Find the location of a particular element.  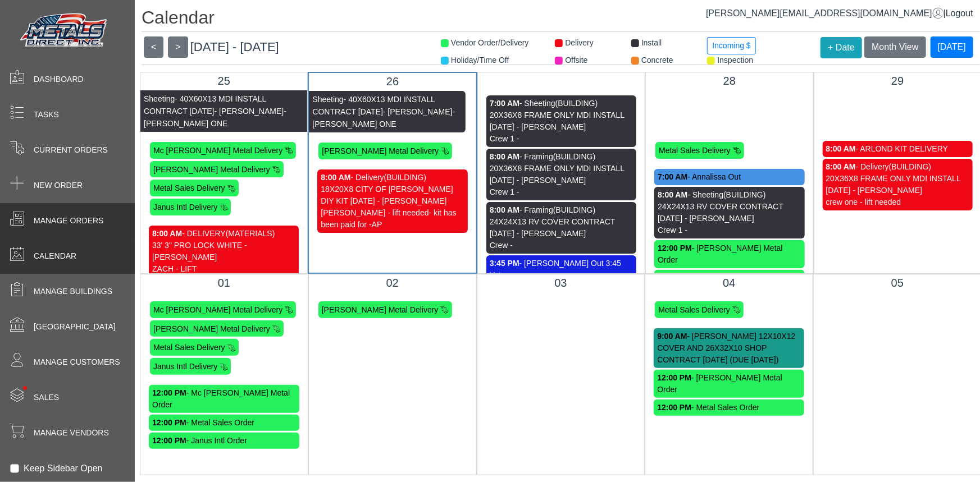

span: Dashboard is located at coordinates (59, 79).